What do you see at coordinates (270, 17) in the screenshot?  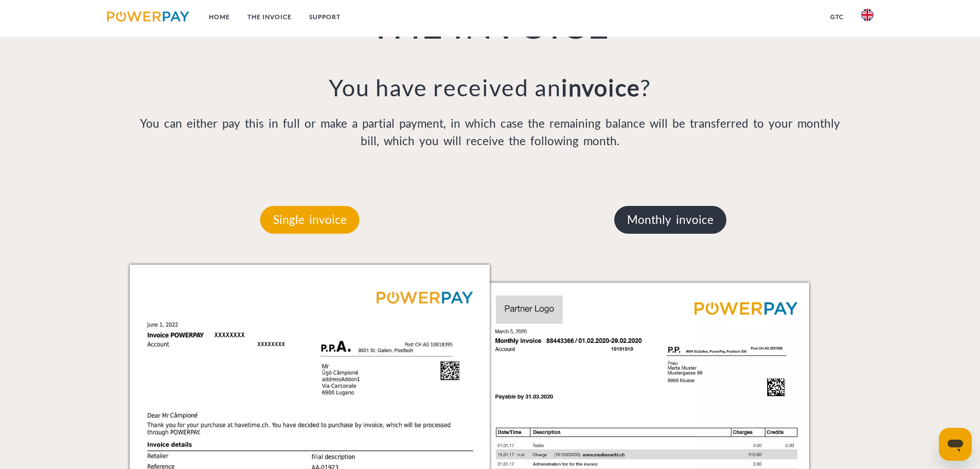 I see `a: THE INVOICE` at bounding box center [270, 17].